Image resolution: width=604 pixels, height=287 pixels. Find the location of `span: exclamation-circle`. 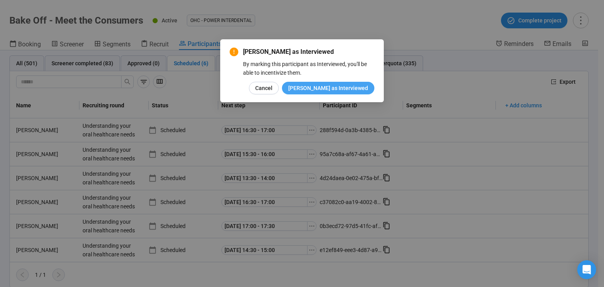

span: exclamation-circle is located at coordinates (234, 52).